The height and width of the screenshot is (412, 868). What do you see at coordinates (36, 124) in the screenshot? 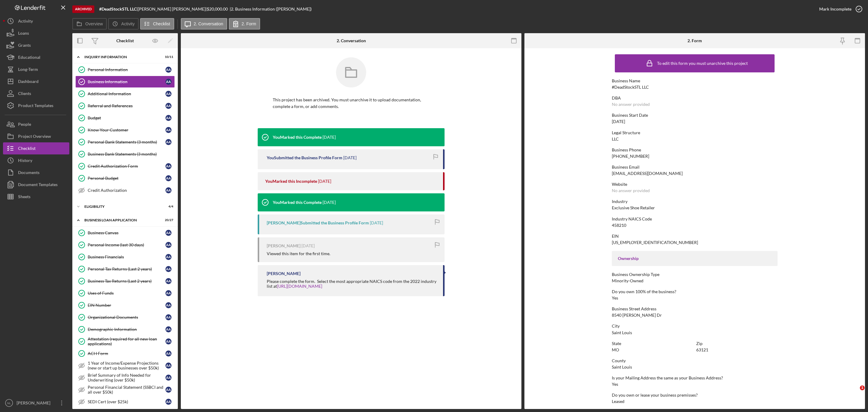
I see `button: People` at bounding box center [36, 124].